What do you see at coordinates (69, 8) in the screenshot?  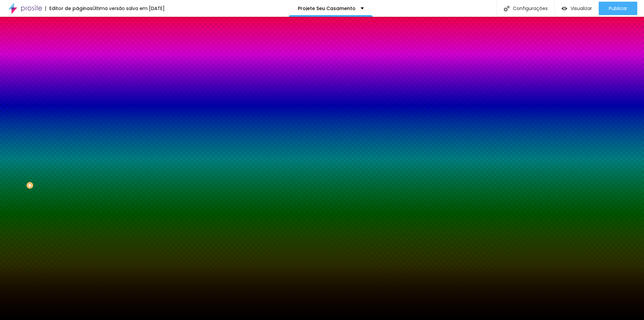 I see `div: Editor de páginas` at bounding box center [69, 8].